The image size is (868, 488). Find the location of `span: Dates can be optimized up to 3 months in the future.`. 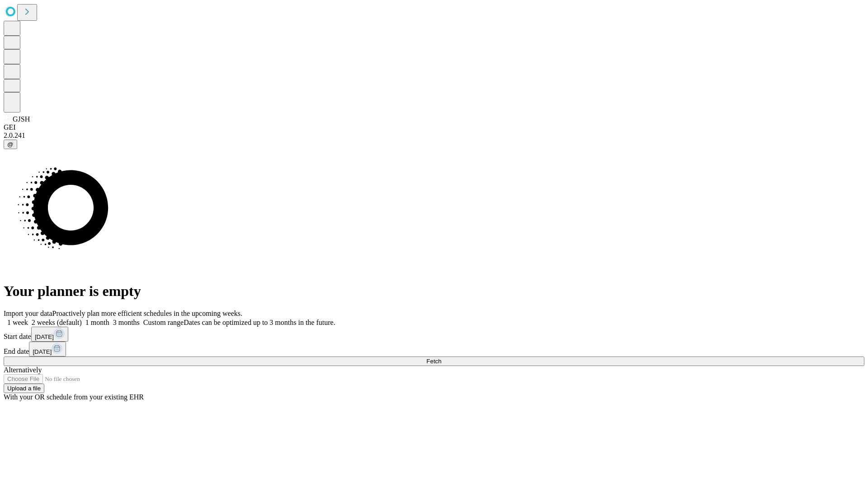

span: Dates can be optimized up to 3 months in the future. is located at coordinates (259, 322).